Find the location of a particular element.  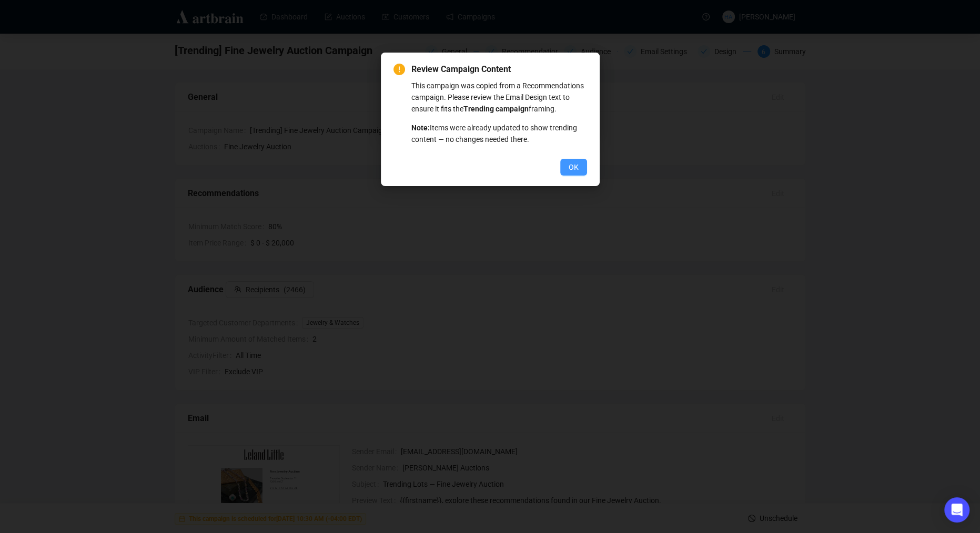

p: This campaign was copied from a Recommendations campaign. Please review the Email Design text to ... is located at coordinates (499, 97).